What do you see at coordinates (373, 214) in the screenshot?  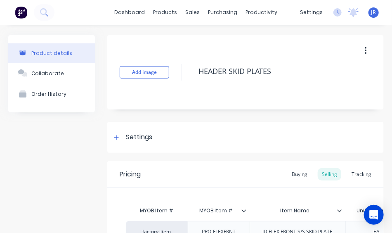 I see `div: Open Intercom Messenger` at bounding box center [373, 214].